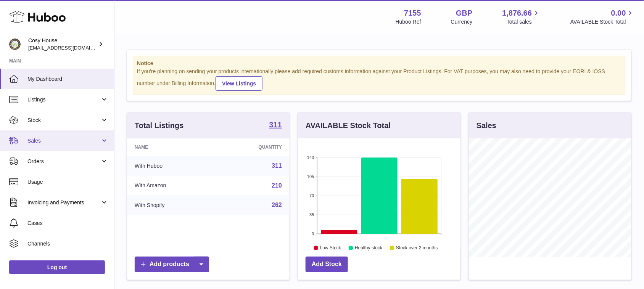 This screenshot has width=644, height=289. What do you see at coordinates (331, 248) in the screenshot?
I see `text: Low Stock` at bounding box center [331, 248].